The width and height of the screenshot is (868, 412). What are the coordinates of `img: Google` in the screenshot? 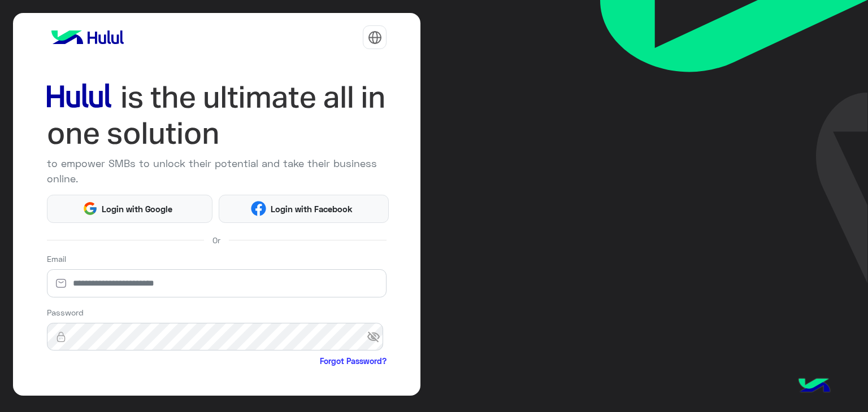 It's located at (90, 208).